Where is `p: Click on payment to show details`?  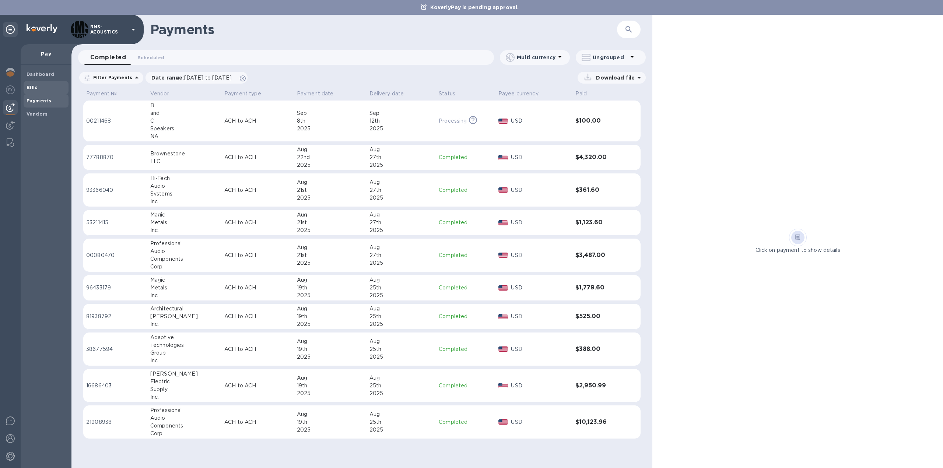 p: Click on payment to show details is located at coordinates (798, 250).